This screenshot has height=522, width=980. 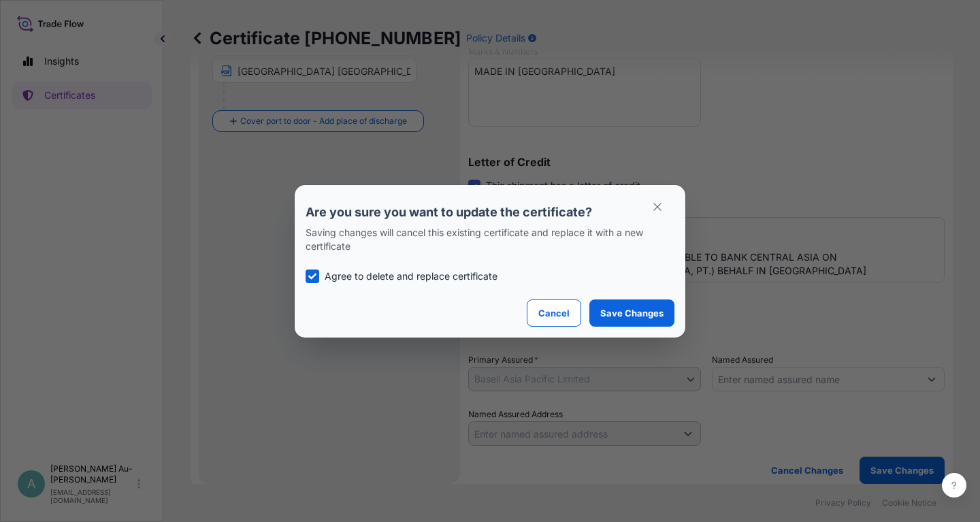 What do you see at coordinates (631, 313) in the screenshot?
I see `p: Save Changes` at bounding box center [631, 313].